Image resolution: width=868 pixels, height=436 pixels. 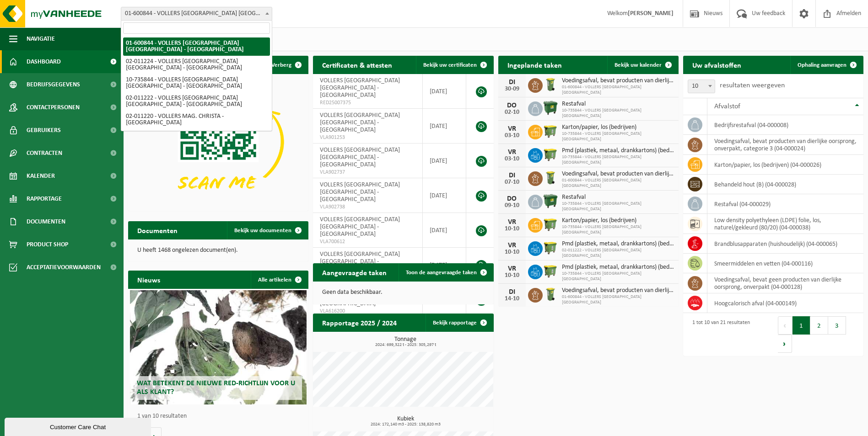 I want to click on span: 2024: 699,322 t - 2025: 305,297 t, so click(x=405, y=346).